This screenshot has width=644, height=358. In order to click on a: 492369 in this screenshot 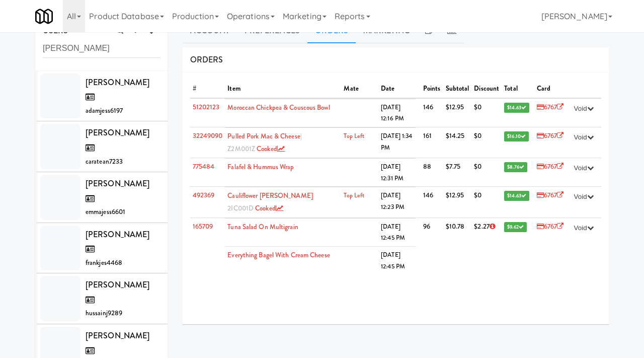, I will do `click(204, 195)`.